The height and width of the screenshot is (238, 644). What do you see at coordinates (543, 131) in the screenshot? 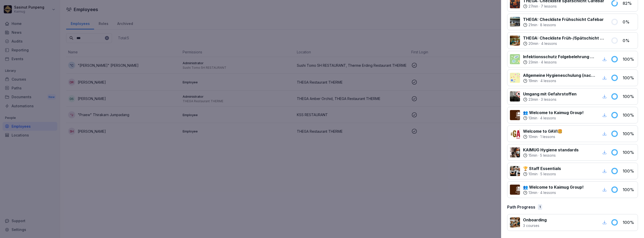
I see `p: Welcome to GAVI🍔​` at bounding box center [543, 131].